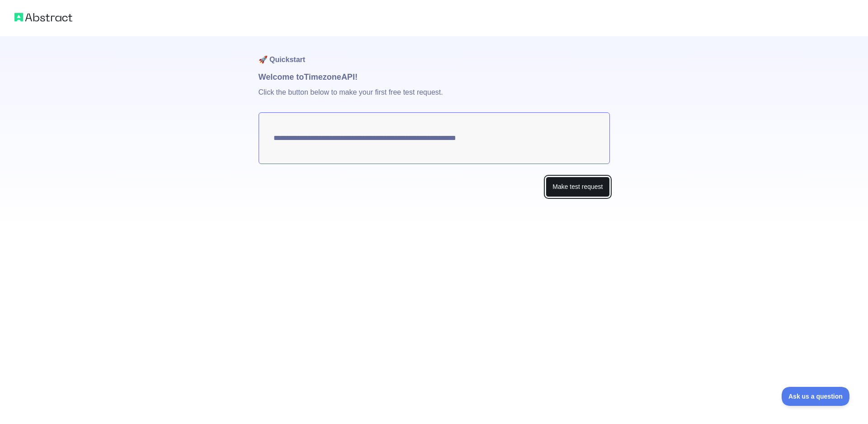 Image resolution: width=868 pixels, height=424 pixels. Describe the element at coordinates (578, 186) in the screenshot. I see `button: Make test request` at that location.